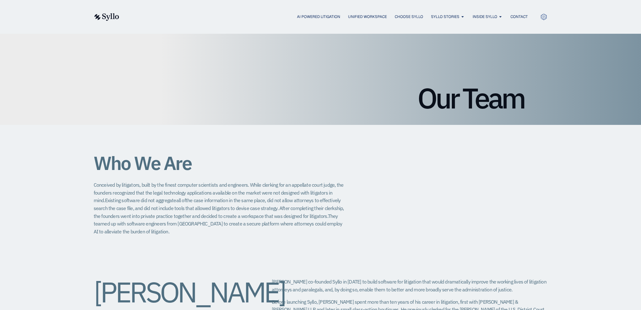  What do you see at coordinates (319, 17) in the screenshot?
I see `a: AI Powered Litigation` at bounding box center [319, 17].